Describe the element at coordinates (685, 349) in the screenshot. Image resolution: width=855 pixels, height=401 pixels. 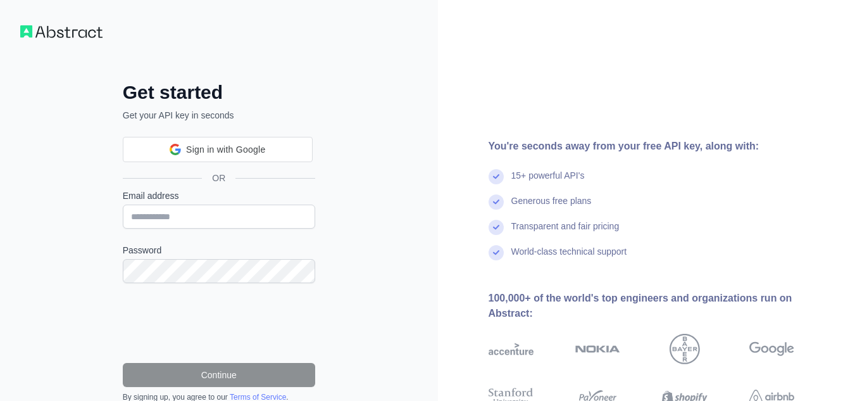
I see `img: bayer` at that location.